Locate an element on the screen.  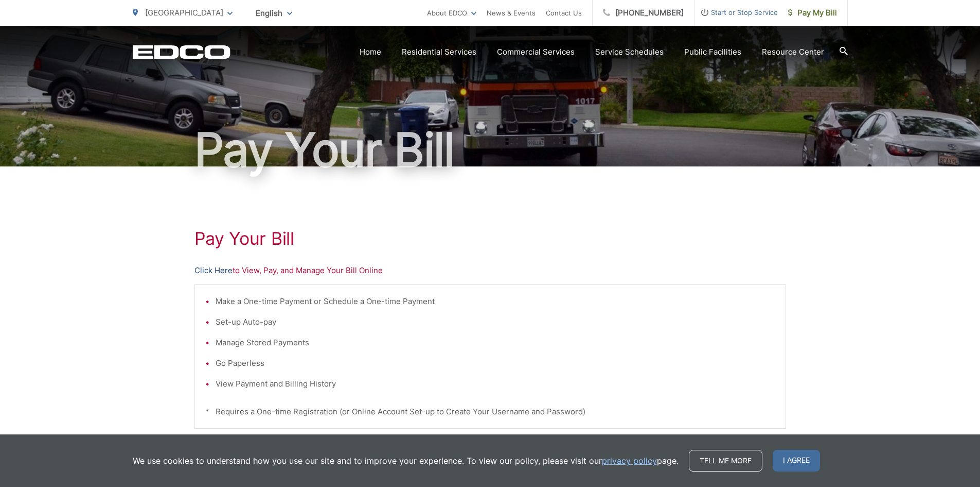
a: Public Facilities is located at coordinates (713, 52).